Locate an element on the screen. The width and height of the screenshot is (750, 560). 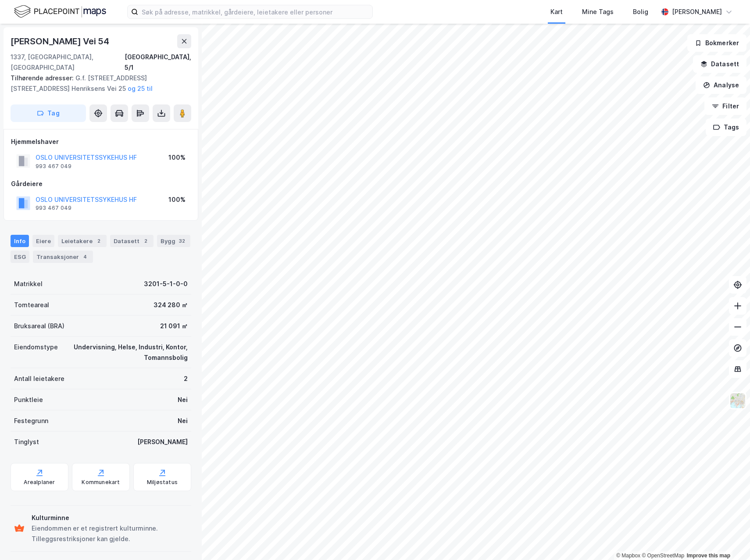
div: Gårdeiere is located at coordinates (101, 184).